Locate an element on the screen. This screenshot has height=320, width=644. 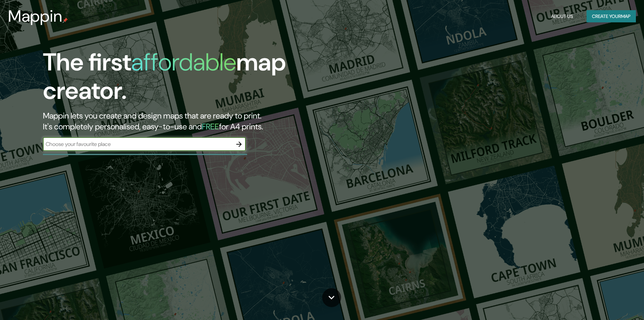
h1: The first map creator. is located at coordinates (204, 79).